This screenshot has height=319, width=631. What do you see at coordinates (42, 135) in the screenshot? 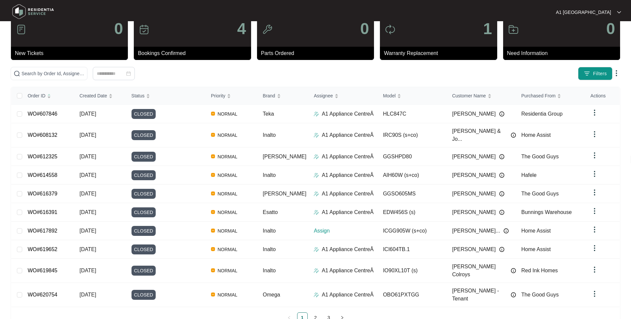
I see `a: WO#608132` at bounding box center [42, 135].